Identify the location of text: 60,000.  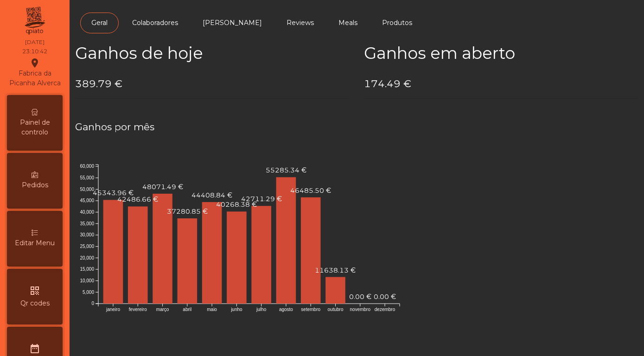
(87, 166).